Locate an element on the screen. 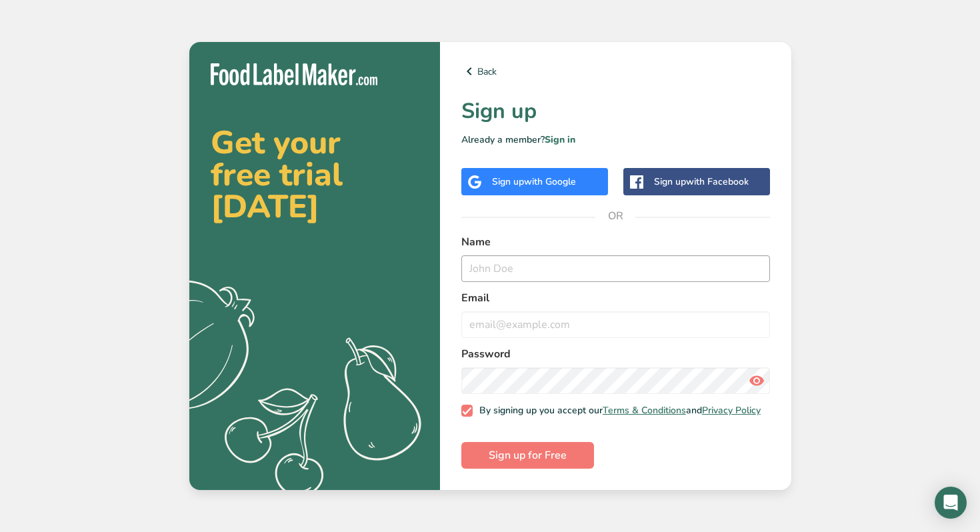  a: Back is located at coordinates (615, 71).